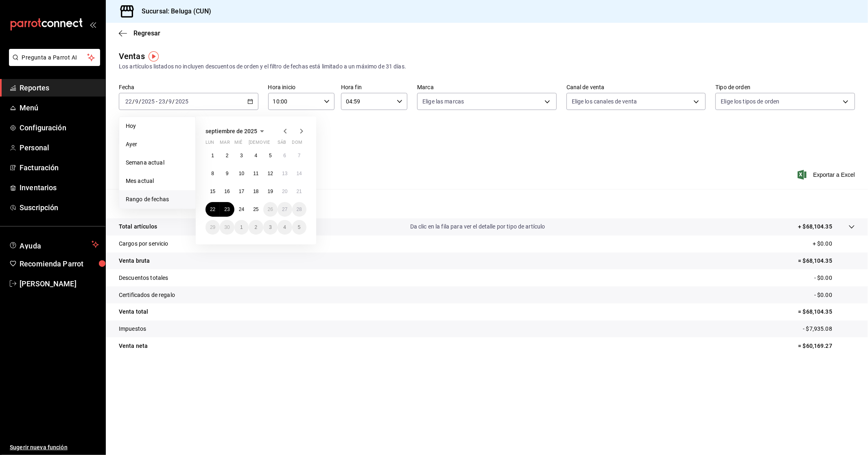  What do you see at coordinates (486, 204) in the screenshot?
I see `p: Resumen` at bounding box center [486, 204].